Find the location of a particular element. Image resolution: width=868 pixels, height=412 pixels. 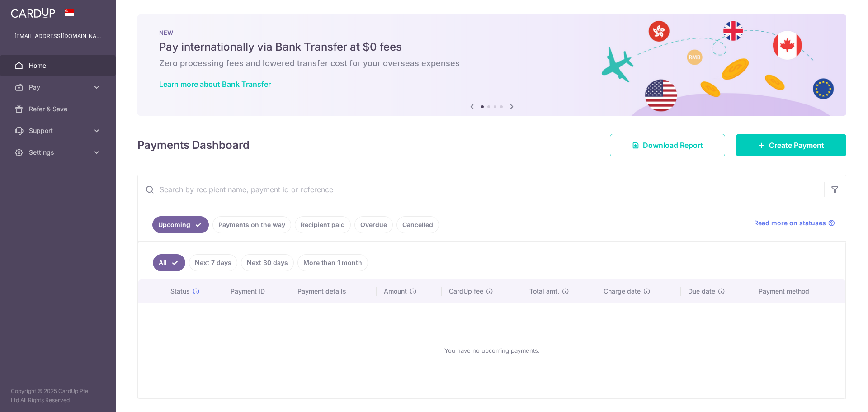

span: Settings is located at coordinates (58, 152).